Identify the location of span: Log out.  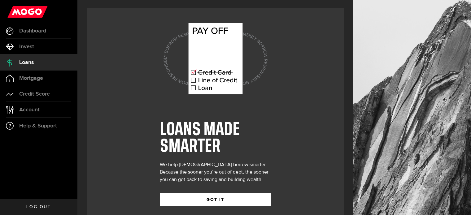
(38, 207).